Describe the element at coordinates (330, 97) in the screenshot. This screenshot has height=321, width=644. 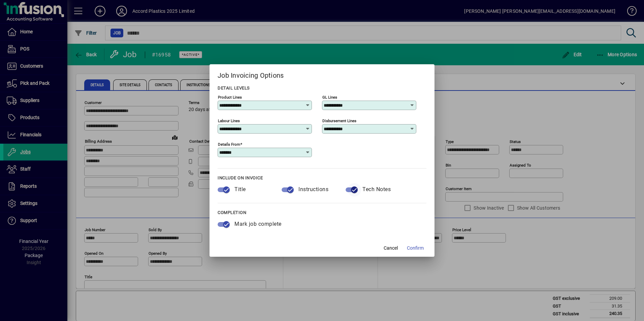
I see `mat-label: GL Lines` at that location.